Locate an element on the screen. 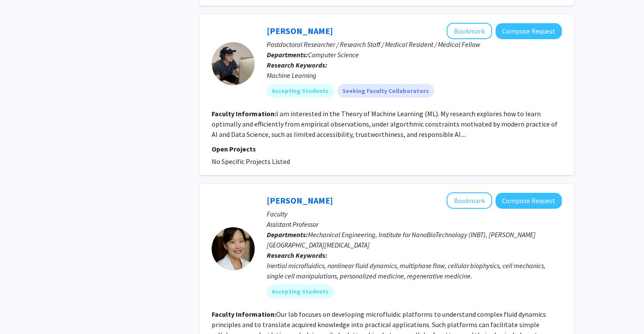 The height and width of the screenshot is (334, 644). p: Postdoctoral Researcher / Research Staff / Medical Resident / Medical Fellow is located at coordinates (414, 44).